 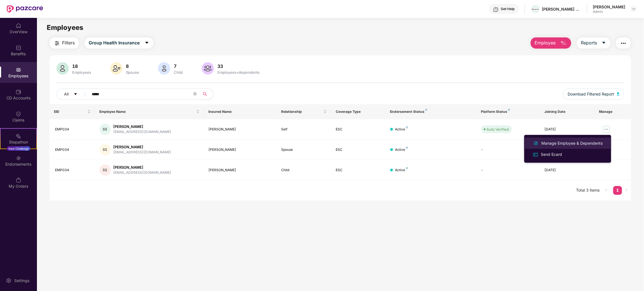 I want to click on img: svg+xml;base64,PHN2ZyBpZD0iRW5kb3JzZW1lbnRzIiB4bWxucz0iaHR0cDovL3d3dy53My5vcmcvMjAwMC9zdmciIHdpZH..., so click(x=19, y=158).